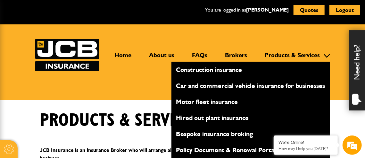  I want to click on a: Home, so click(123, 58).